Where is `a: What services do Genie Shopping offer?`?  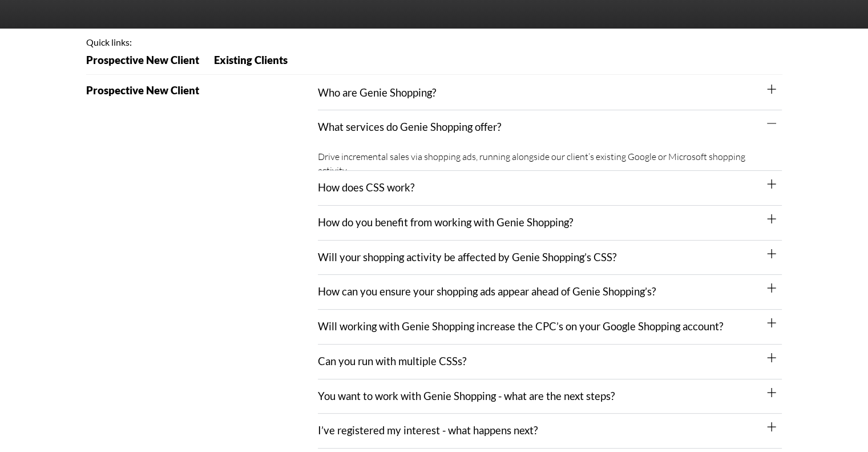
a: What services do Genie Shopping offer? is located at coordinates (409, 127).